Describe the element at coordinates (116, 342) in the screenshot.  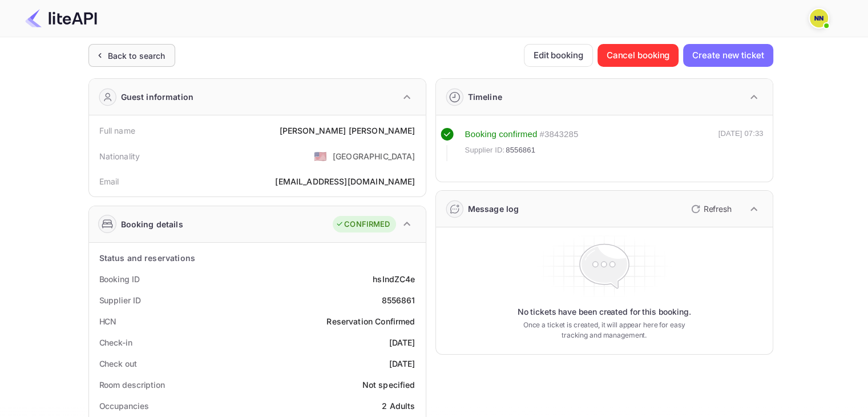
I see `div: Check-in` at that location.